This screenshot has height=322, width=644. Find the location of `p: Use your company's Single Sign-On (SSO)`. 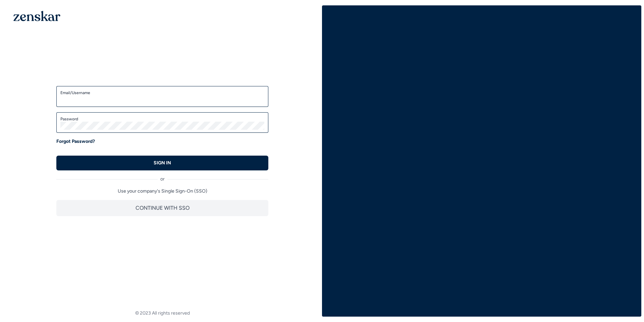

p: Use your company's Single Sign-On (SSO) is located at coordinates (162, 191).